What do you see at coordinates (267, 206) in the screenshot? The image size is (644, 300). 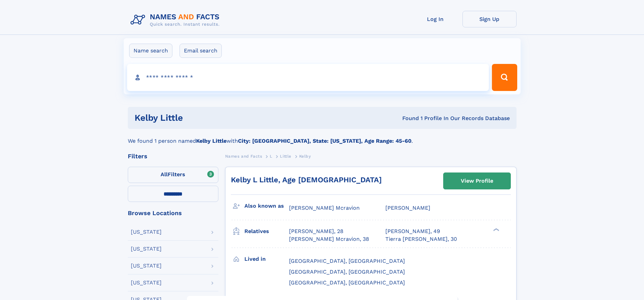 I see `h3: Also known as` at bounding box center [267, 206].